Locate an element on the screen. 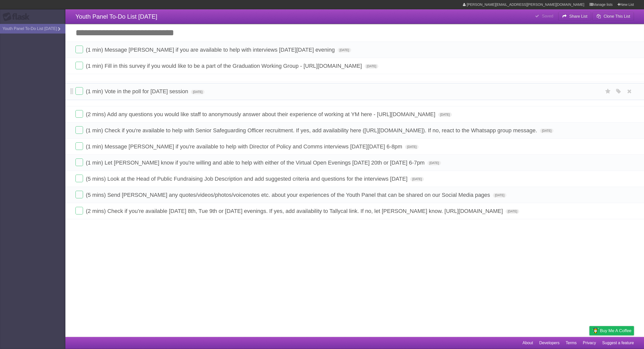 The width and height of the screenshot is (644, 349). span: (1 min) Check if you're available to help with Senior Safeguarding Officer recruitment. If yes, a... is located at coordinates (312, 130).